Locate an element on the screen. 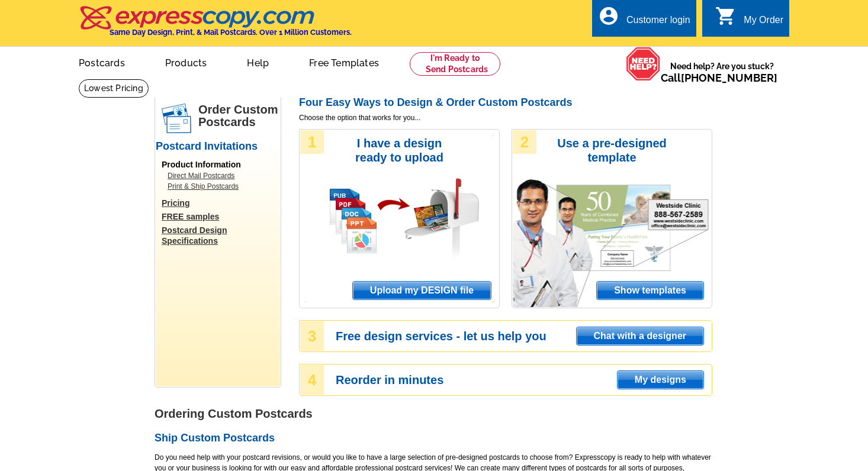 This screenshot has width=868, height=471. div: 4 is located at coordinates (312, 380).